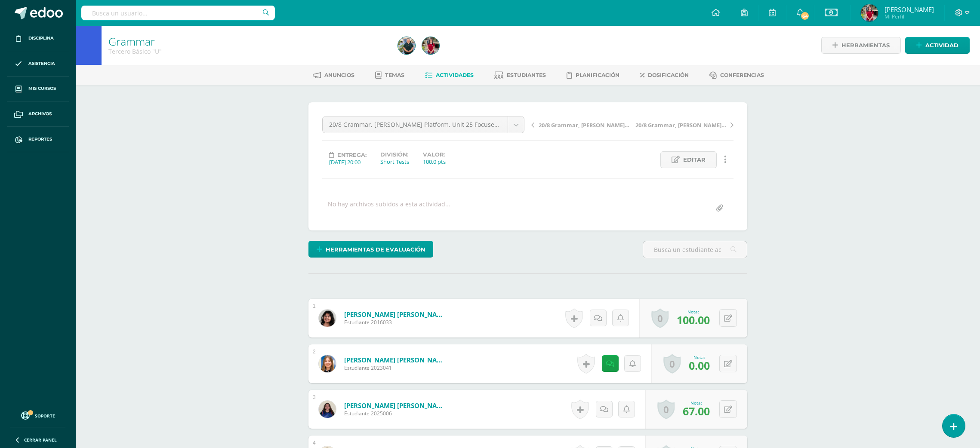 The height and width of the screenshot is (448, 980). What do you see at coordinates (40, 114) in the screenshot?
I see `span: Archivos` at bounding box center [40, 114].